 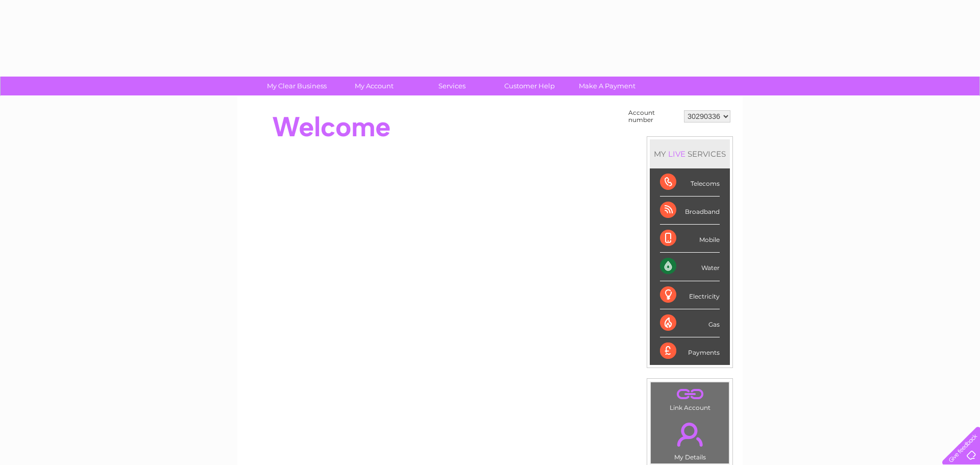 I want to click on a: Services, so click(x=451, y=86).